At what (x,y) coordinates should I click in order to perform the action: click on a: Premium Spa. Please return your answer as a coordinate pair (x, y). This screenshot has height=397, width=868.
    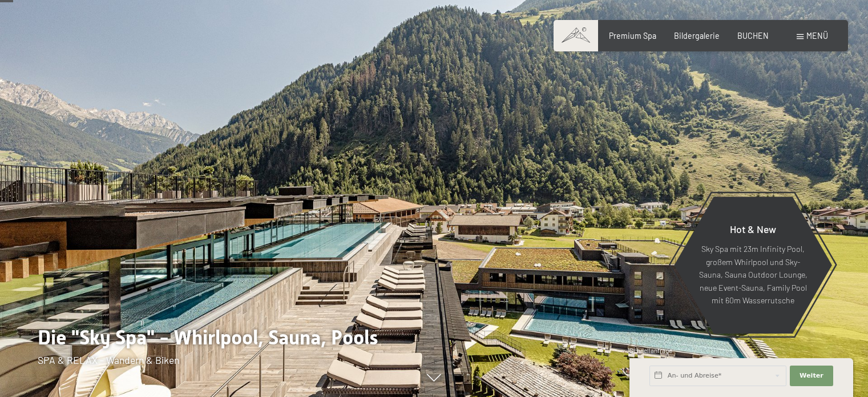
    Looking at the image, I should click on (632, 36).